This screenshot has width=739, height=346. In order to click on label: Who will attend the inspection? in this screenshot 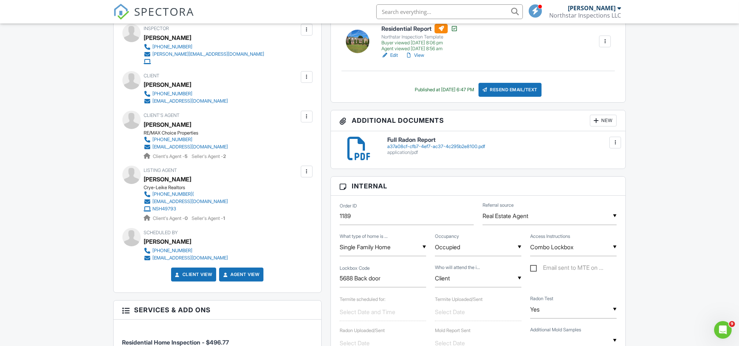, I will do `click(457, 267)`.